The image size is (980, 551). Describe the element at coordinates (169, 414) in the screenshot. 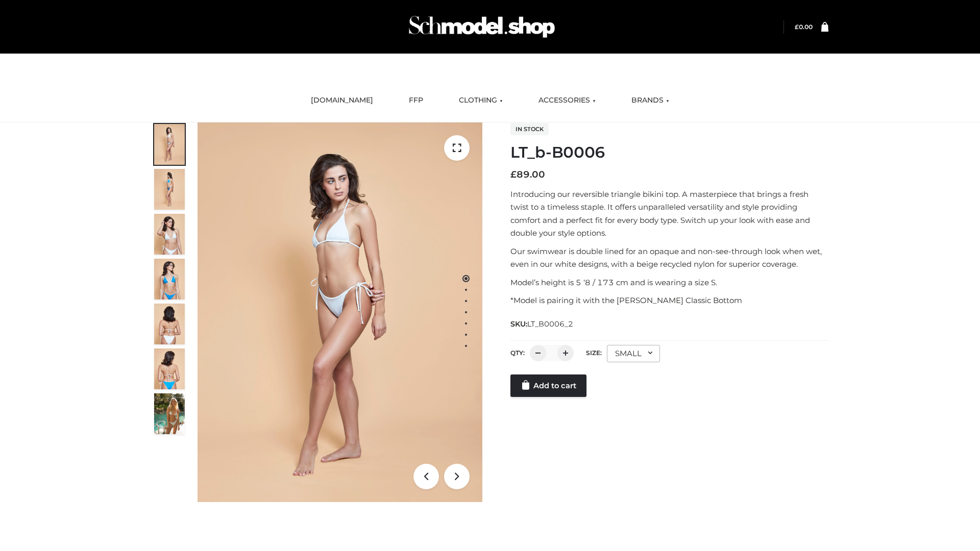

I see `img: Arieltop_CloudNine_AzureSky2.jpg` at that location.